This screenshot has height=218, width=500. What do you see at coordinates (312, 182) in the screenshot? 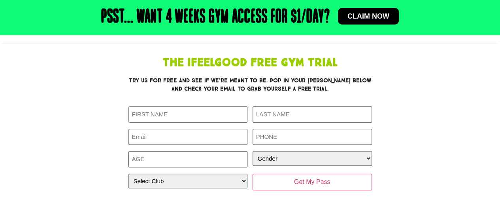
I see `input: Get My Pass` at bounding box center [312, 182].